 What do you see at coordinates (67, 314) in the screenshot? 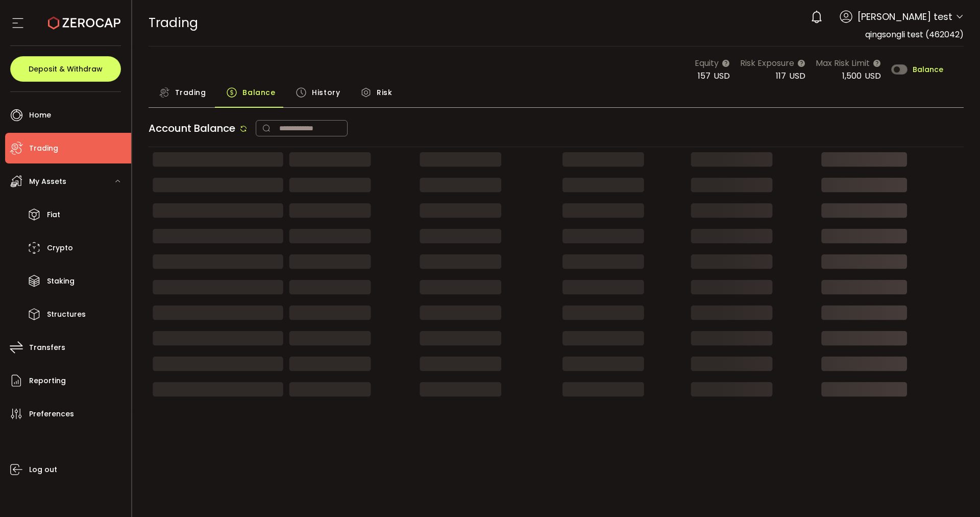
I see `span: Structures` at bounding box center [67, 314].